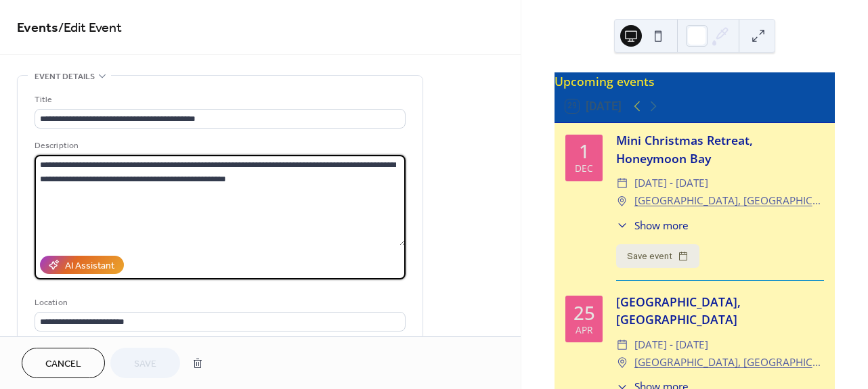  I want to click on span: Show more, so click(662, 225).